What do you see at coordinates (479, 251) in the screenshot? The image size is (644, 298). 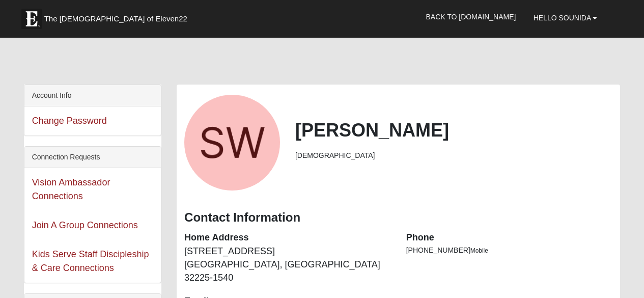 I see `span: Mobile` at bounding box center [479, 251].